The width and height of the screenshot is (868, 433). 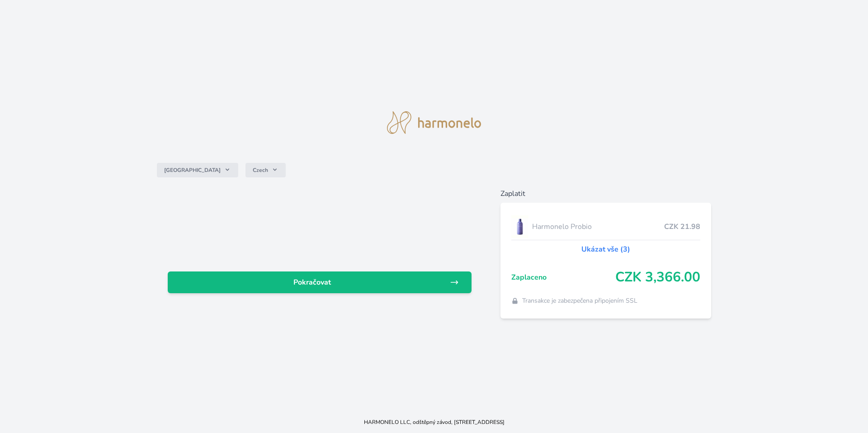 I want to click on span: Zaplaceno, so click(x=563, y=278).